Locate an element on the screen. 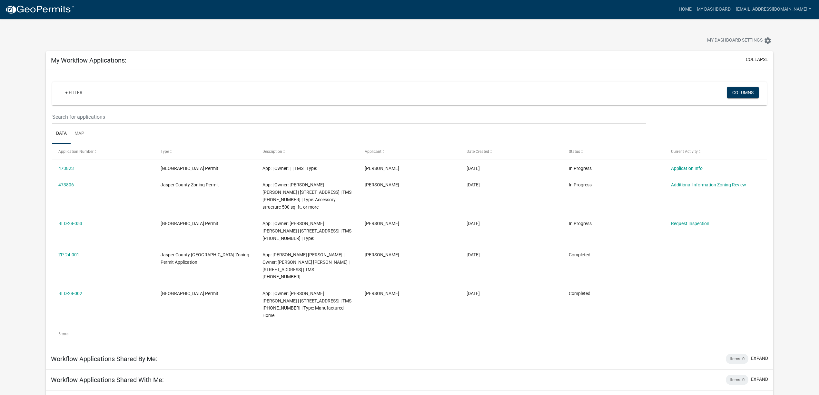 This screenshot has height=395, width=819. span: My Dashboard Settings is located at coordinates (735, 41).